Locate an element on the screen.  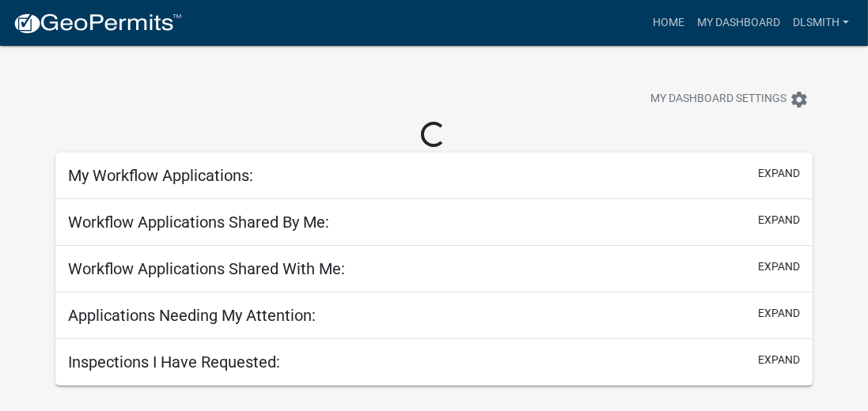
h5: Inspections I Have Requested: is located at coordinates (174, 362).